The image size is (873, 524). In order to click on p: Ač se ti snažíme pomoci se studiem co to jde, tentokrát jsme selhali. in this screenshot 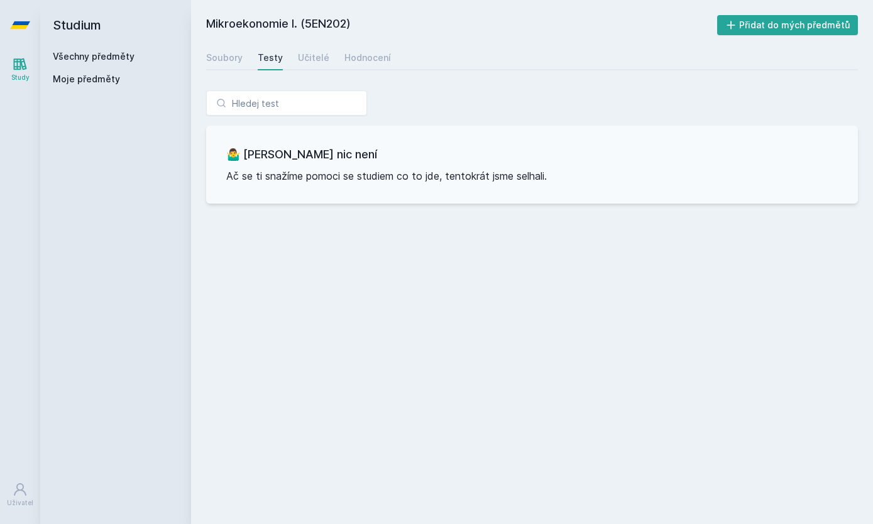, I will do `click(532, 176)`.